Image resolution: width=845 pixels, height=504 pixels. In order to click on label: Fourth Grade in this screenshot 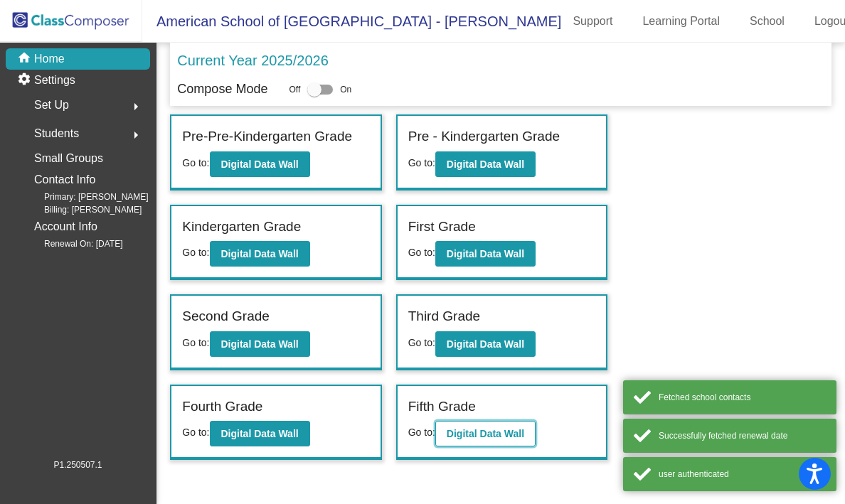, I will do `click(222, 407)`.